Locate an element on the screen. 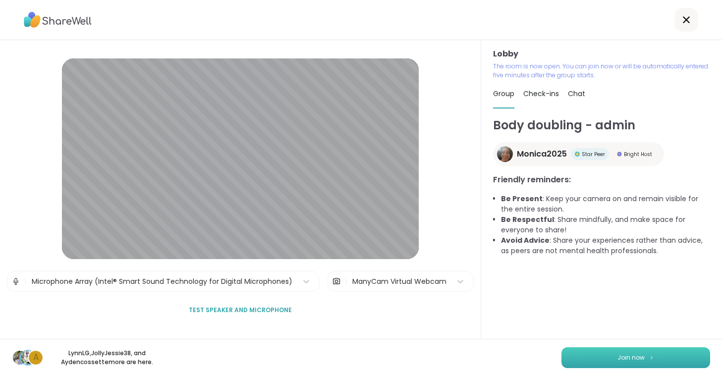 The image size is (722, 376). b: Avoid Advice is located at coordinates (525, 240).